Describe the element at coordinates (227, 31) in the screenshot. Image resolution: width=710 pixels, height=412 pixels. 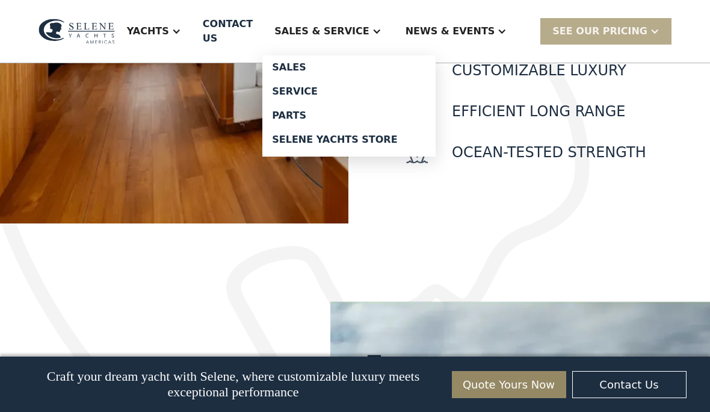
I see `div: Contact US` at that location.